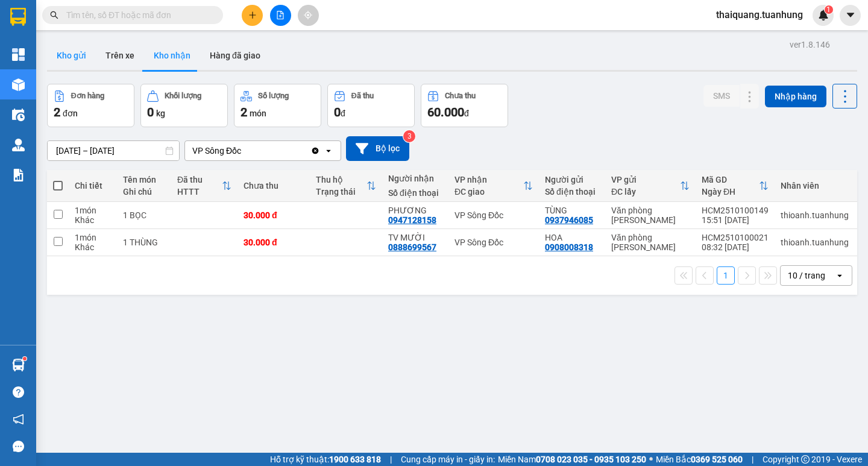 The height and width of the screenshot is (466, 868). I want to click on span: message, so click(18, 446).